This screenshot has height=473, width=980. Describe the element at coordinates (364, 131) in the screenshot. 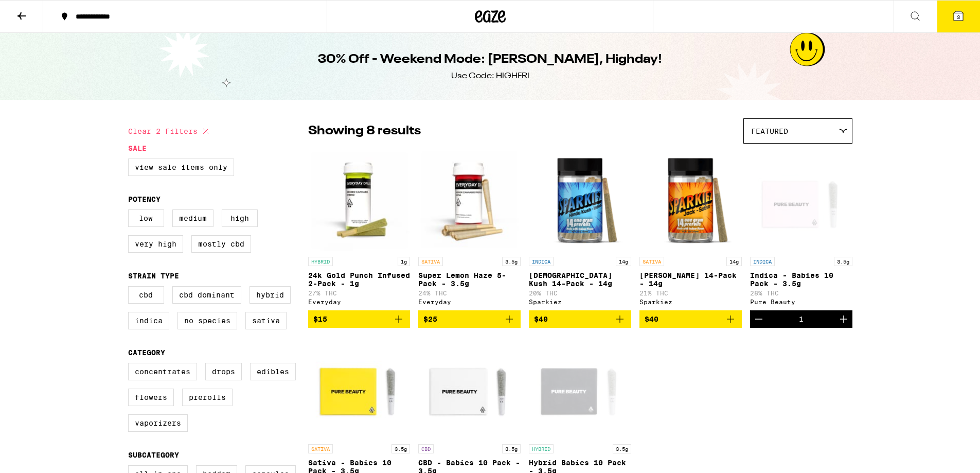

I see `p: Showing 8 results` at that location.